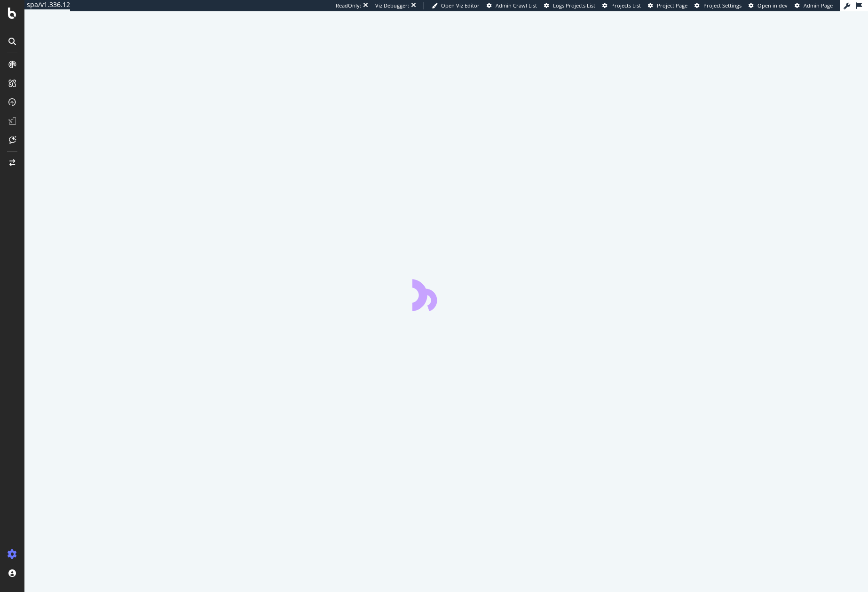 This screenshot has height=592, width=868. Describe the element at coordinates (574, 5) in the screenshot. I see `span: Logs Projects List` at that location.